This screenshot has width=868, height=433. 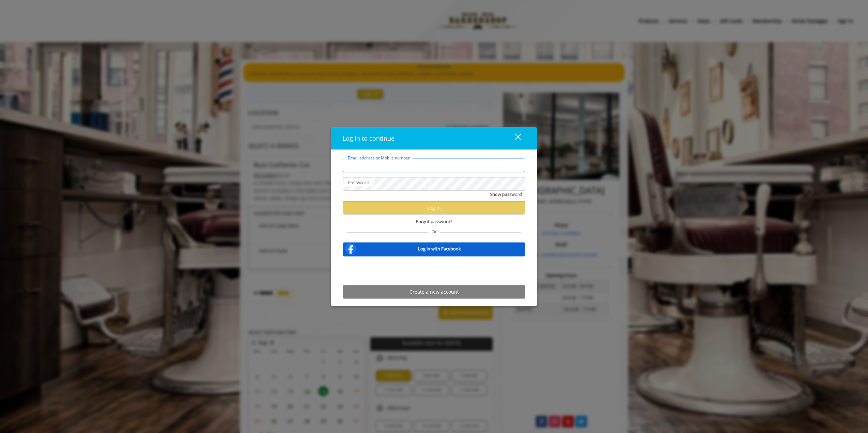 I want to click on button: Log in, so click(x=434, y=208).